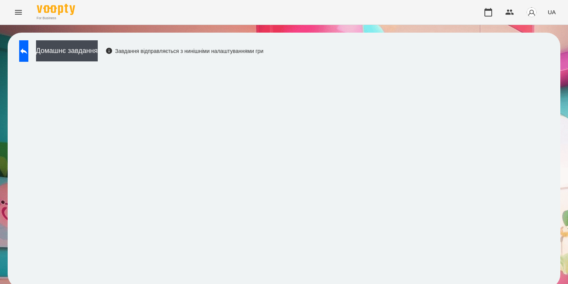 This screenshot has height=284, width=568. What do you see at coordinates (56, 18) in the screenshot?
I see `span: For Business` at bounding box center [56, 18].